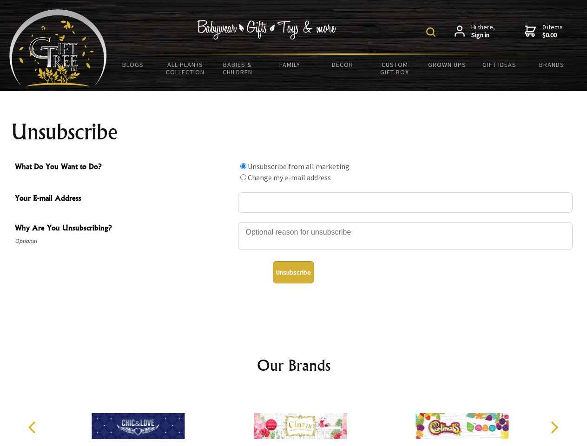 Image resolution: width=587 pixels, height=446 pixels. I want to click on img: Babyware - Gifts - Toys and more..., so click(58, 48).